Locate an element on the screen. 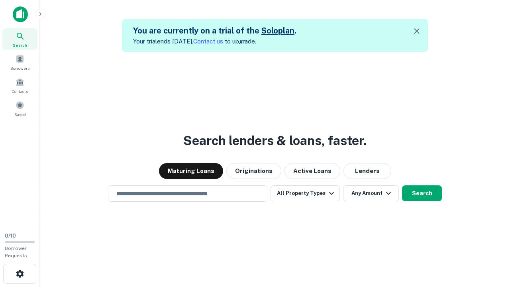 This screenshot has width=510, height=287. button: Maturing Loans is located at coordinates (191, 171).